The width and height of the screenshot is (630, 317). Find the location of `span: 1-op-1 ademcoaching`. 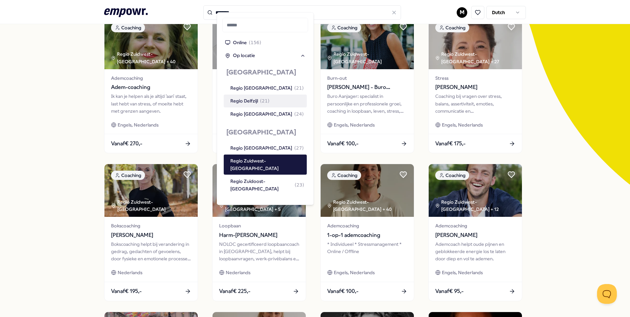

span: 1-op-1 ademcoaching is located at coordinates (367, 235).